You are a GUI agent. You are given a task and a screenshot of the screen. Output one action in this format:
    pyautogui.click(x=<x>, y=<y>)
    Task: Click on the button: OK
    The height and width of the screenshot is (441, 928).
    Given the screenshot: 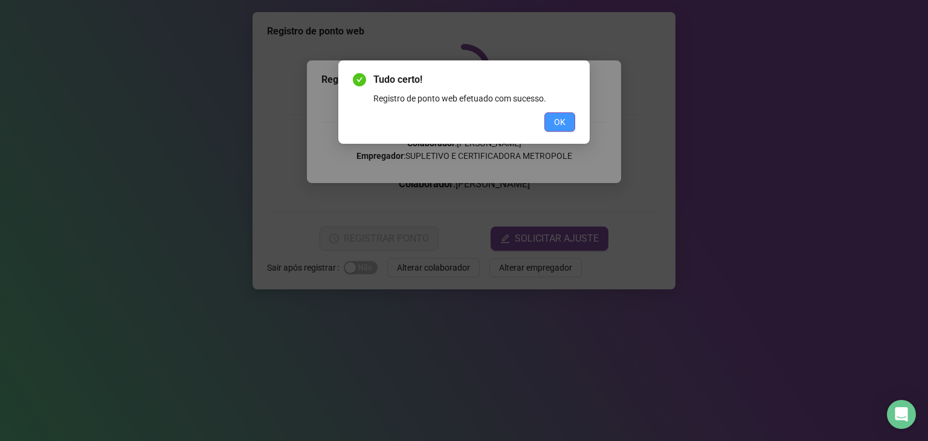 What is the action you would take?
    pyautogui.click(x=560, y=122)
    